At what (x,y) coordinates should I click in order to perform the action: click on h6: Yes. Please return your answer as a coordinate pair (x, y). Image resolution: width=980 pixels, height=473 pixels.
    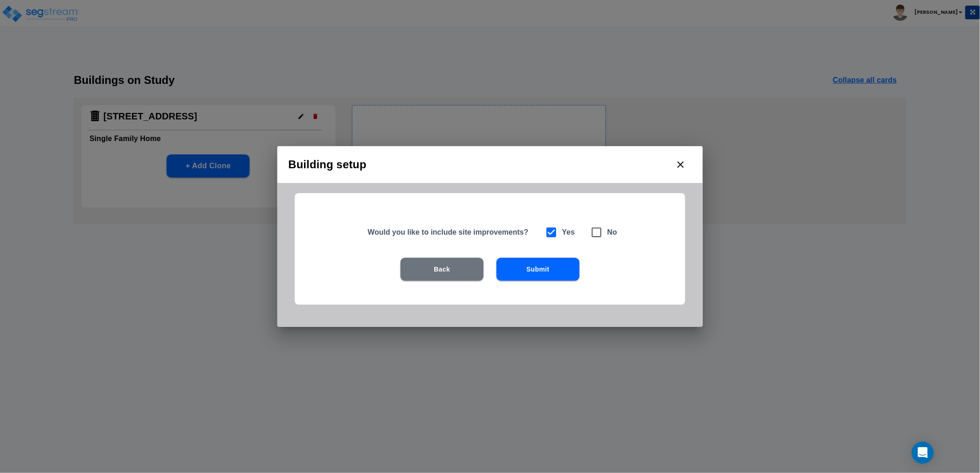
    Looking at the image, I should click on (568, 233).